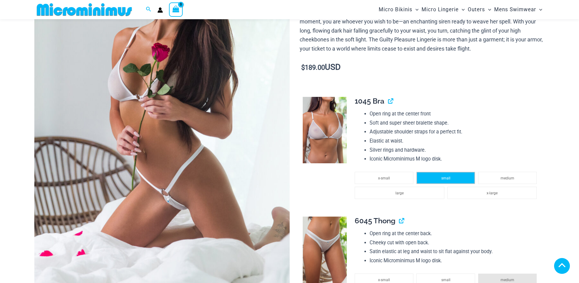 This screenshot has width=579, height=283. Describe the element at coordinates (446, 178) in the screenshot. I see `li: small` at that location.